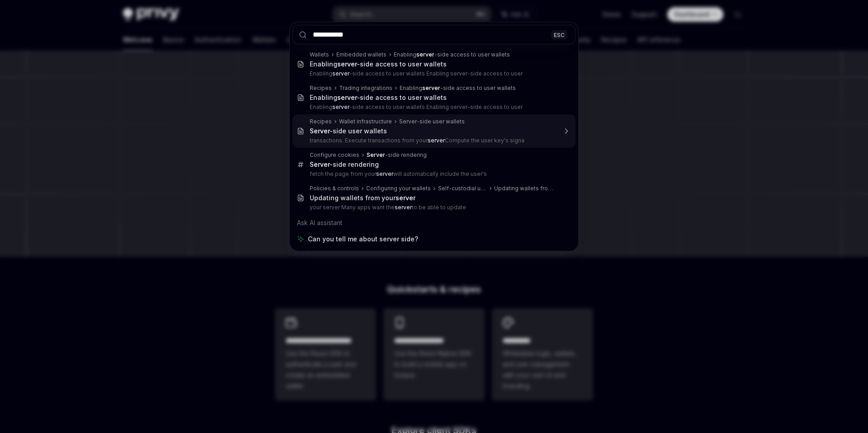 The width and height of the screenshot is (868, 433). What do you see at coordinates (362, 198) in the screenshot?
I see `div: Updating wallets from your` at bounding box center [362, 198].